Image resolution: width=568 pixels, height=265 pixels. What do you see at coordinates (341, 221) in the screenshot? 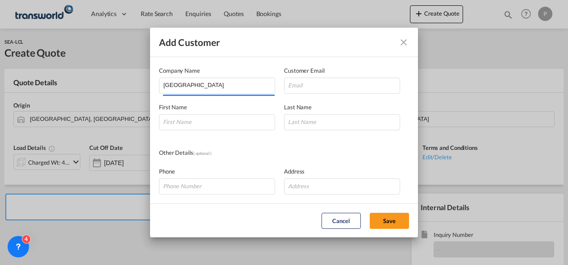
I see `button: Cancel` at bounding box center [341, 221].